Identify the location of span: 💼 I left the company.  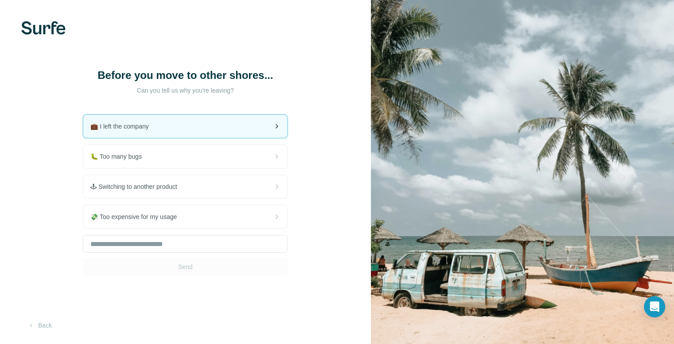
(123, 126).